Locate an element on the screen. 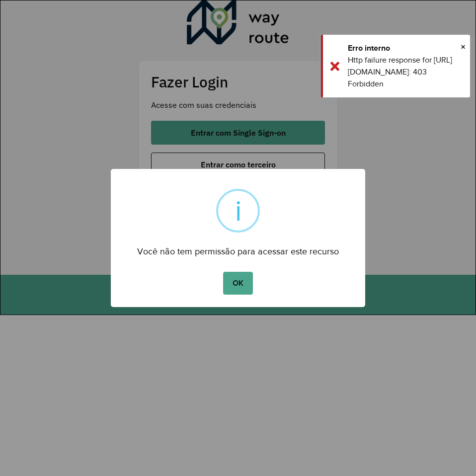 Image resolution: width=476 pixels, height=476 pixels. button: OK is located at coordinates (237, 283).